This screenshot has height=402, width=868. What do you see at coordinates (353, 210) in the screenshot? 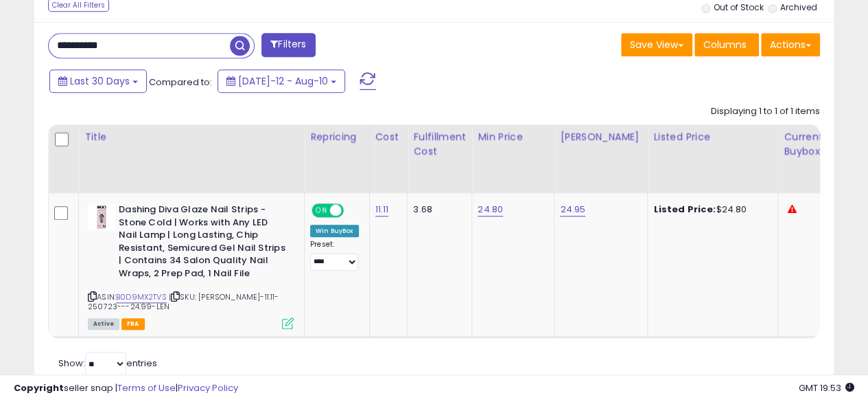
I see `span: OFF` at bounding box center [353, 210].